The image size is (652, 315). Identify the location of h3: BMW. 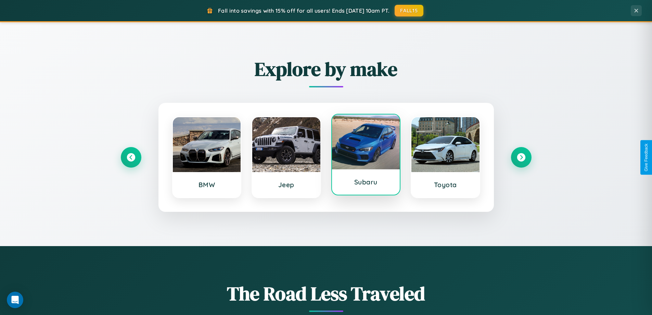
(207, 185).